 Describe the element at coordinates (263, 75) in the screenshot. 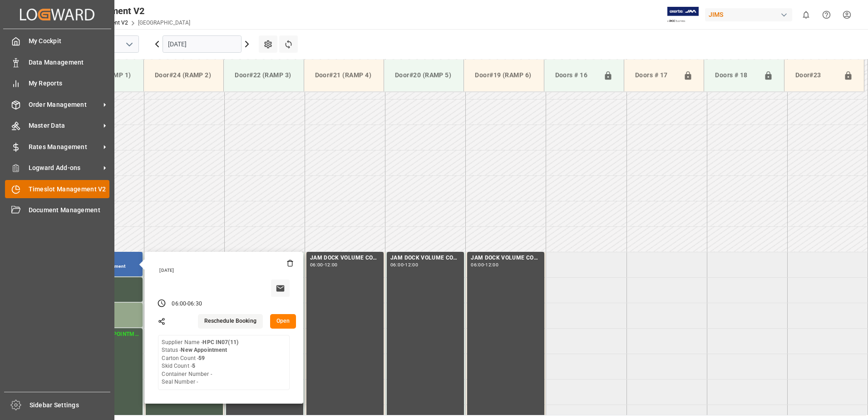

I see `div: Door#22 (RAMP 3)` at that location.